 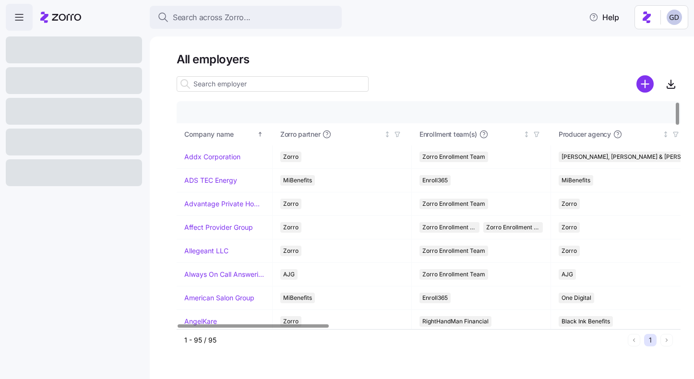 I want to click on button: Previous page, so click(x=634, y=340).